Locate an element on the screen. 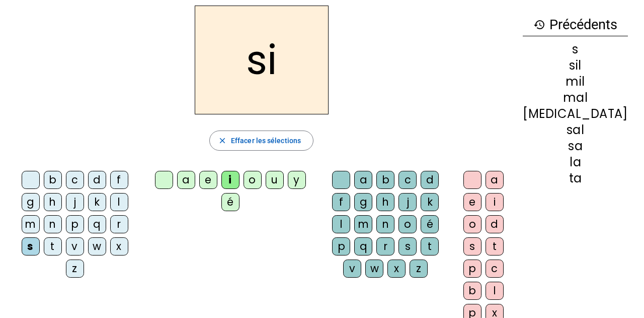 This screenshot has width=644, height=318. div: sal is located at coordinates (575, 130).